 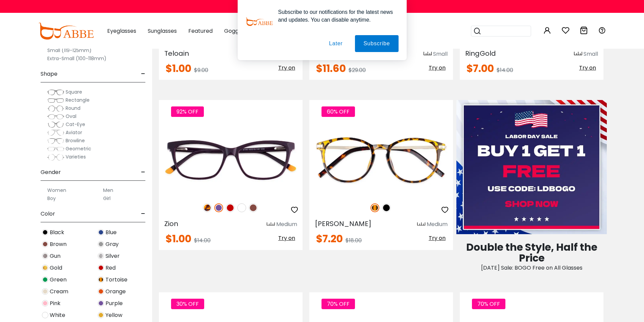 What do you see at coordinates (354, 240) in the screenshot?
I see `span: $18.00` at bounding box center [354, 240].